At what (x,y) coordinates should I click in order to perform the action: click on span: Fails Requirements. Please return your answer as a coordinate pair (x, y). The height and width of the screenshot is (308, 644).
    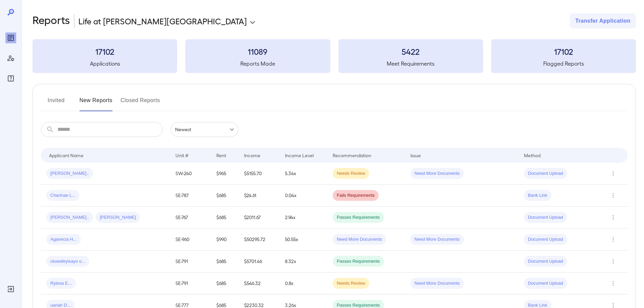
    Looking at the image, I should click on (356, 195).